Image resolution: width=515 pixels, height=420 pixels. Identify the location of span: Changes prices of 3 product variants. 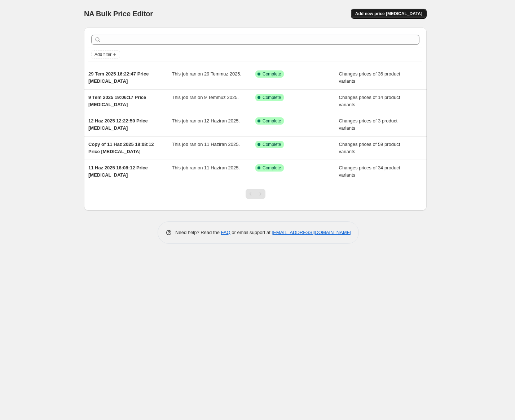
(368, 124).